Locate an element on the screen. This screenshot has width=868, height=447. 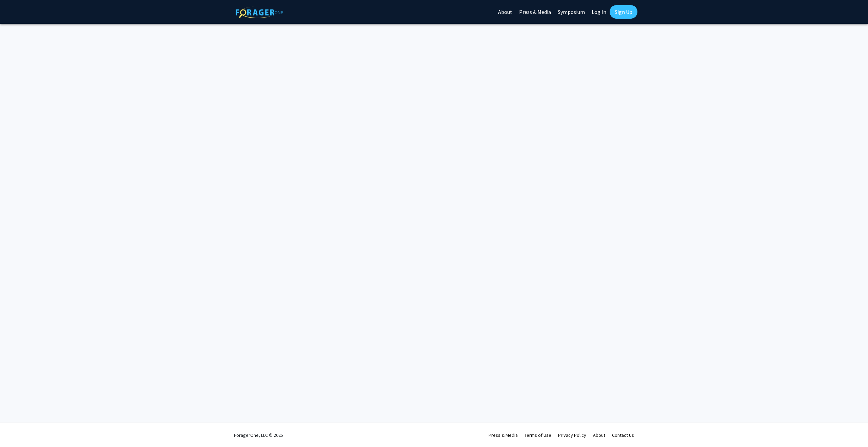
a: About is located at coordinates (599, 435).